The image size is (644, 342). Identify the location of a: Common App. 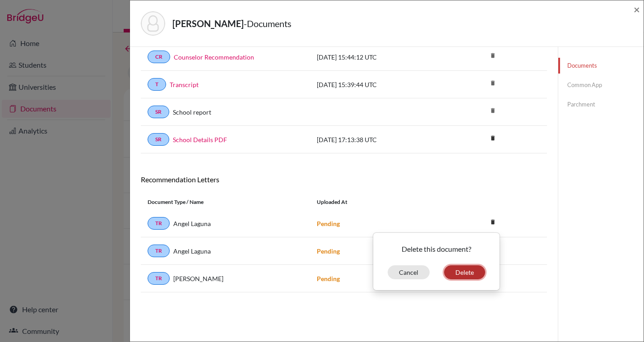
(601, 85).